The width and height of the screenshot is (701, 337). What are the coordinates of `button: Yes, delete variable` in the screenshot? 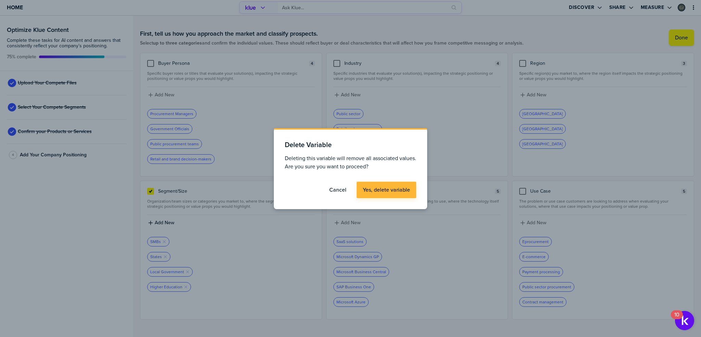 It's located at (387, 190).